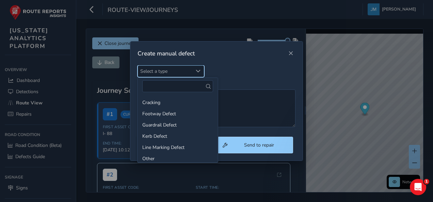  I want to click on li: Other, so click(178, 159).